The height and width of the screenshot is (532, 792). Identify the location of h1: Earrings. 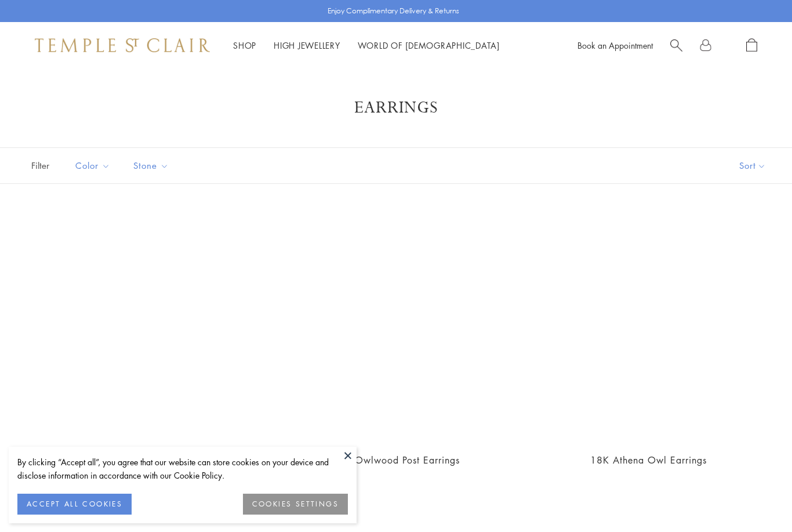
(396, 108).